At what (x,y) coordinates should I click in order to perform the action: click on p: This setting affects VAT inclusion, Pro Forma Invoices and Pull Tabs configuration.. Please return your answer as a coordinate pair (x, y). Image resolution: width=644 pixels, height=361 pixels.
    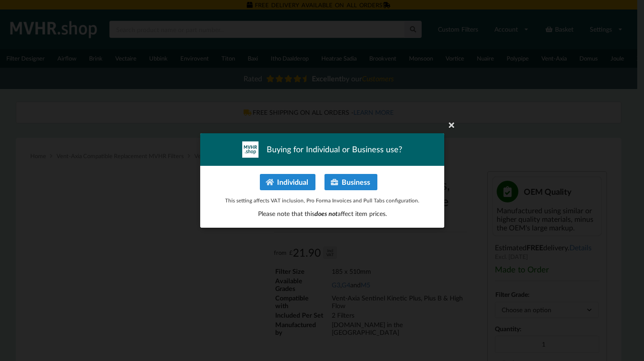
    Looking at the image, I should click on (322, 200).